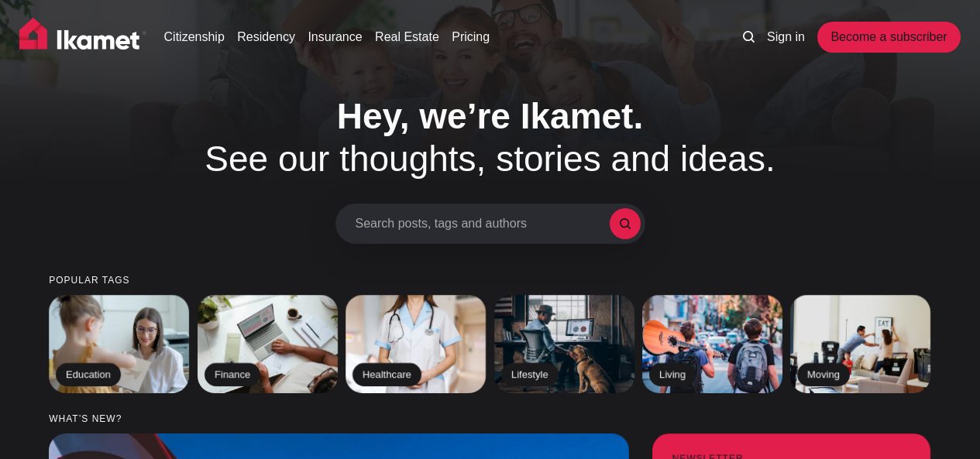  Describe the element at coordinates (195, 37) in the screenshot. I see `a: Citizenship` at that location.